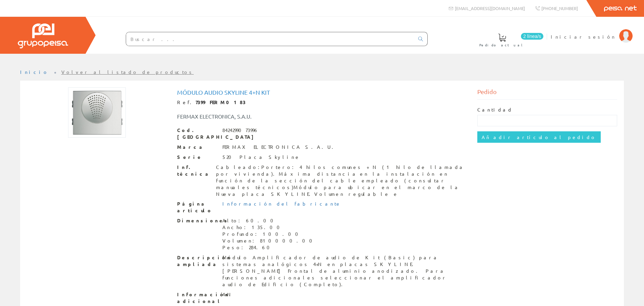 The width and height of the screenshot is (644, 306). What do you see at coordinates (322, 92) in the screenshot?
I see `h1: Módulo audio Skyline 4+N Kit` at bounding box center [322, 92].